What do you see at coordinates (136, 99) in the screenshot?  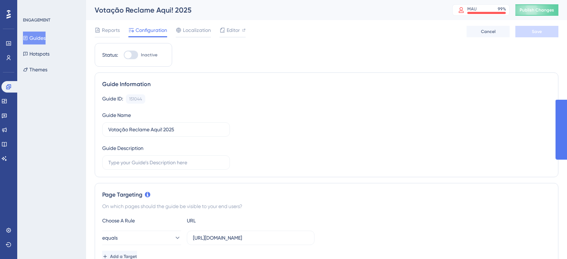 I see `div: 151044` at bounding box center [136, 99].